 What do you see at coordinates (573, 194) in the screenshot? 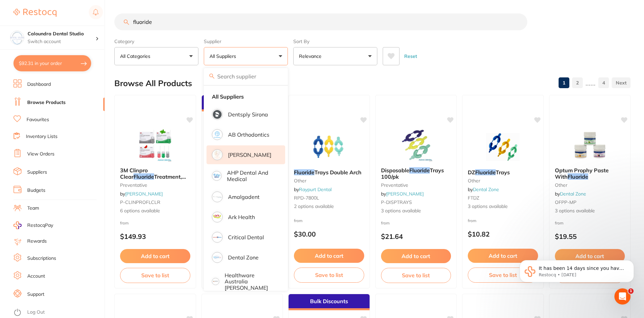
I see `a: Dental Zone` at bounding box center [573, 194].